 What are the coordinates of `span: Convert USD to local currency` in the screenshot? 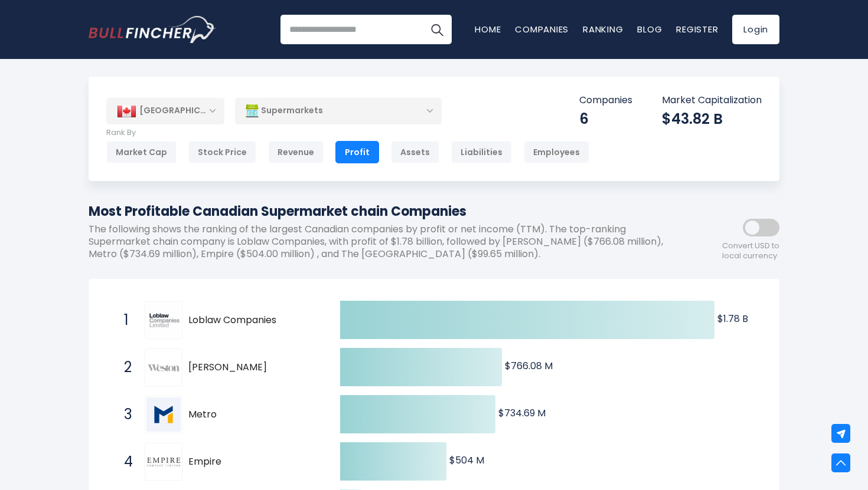 It's located at (750, 252).